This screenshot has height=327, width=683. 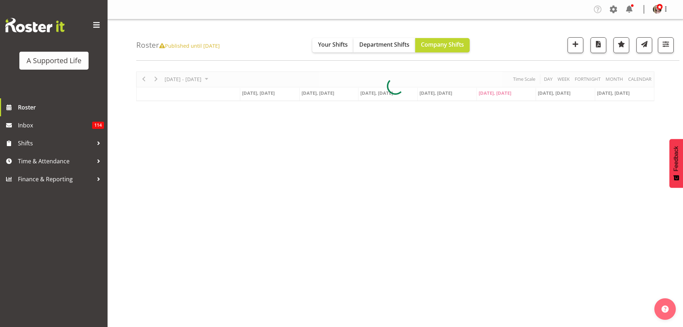 I want to click on span: Company Shifts, so click(x=442, y=44).